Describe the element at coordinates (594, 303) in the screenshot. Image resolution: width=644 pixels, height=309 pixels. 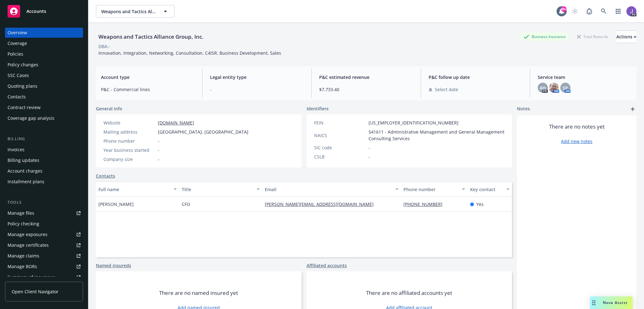
I see `div: Drag to move` at that location.